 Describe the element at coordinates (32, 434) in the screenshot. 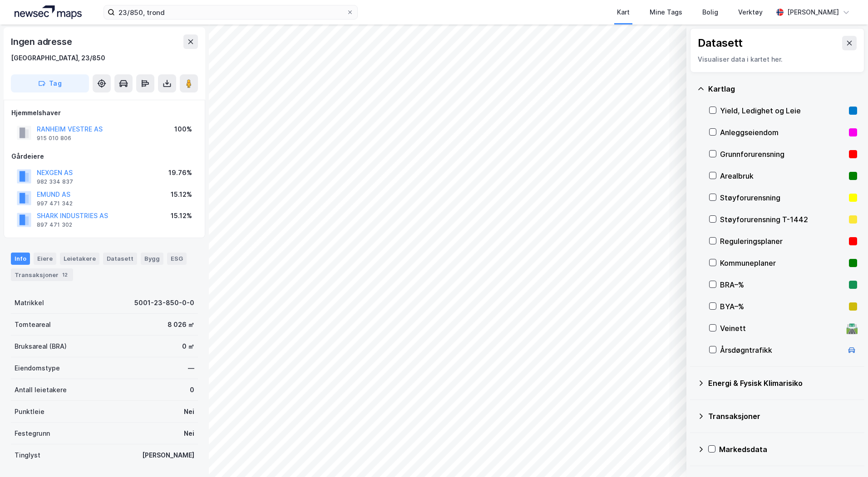

I see `div: Festegrunn` at that location.